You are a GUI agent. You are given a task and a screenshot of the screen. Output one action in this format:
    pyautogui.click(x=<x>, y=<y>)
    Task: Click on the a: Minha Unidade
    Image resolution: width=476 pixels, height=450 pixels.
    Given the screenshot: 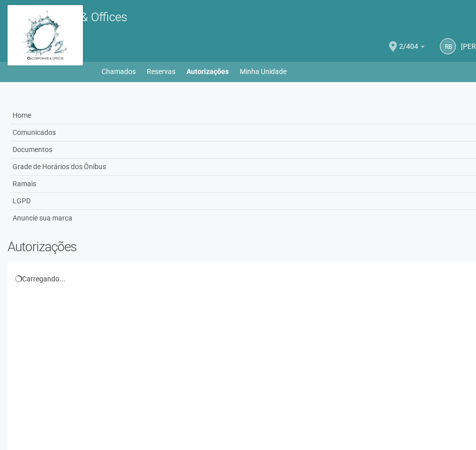 What is the action you would take?
    pyautogui.click(x=263, y=71)
    